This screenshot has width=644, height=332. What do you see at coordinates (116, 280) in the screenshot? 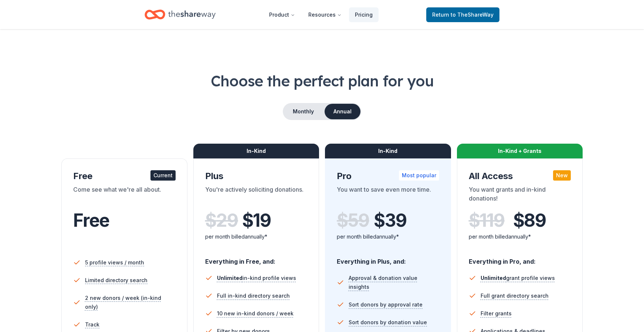
I see `span: Limited directory search` at bounding box center [116, 280].